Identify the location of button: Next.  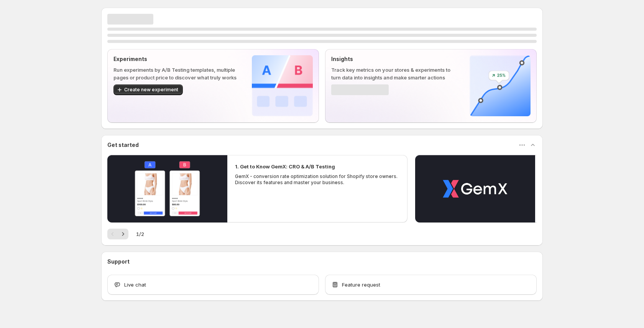
(123, 234).